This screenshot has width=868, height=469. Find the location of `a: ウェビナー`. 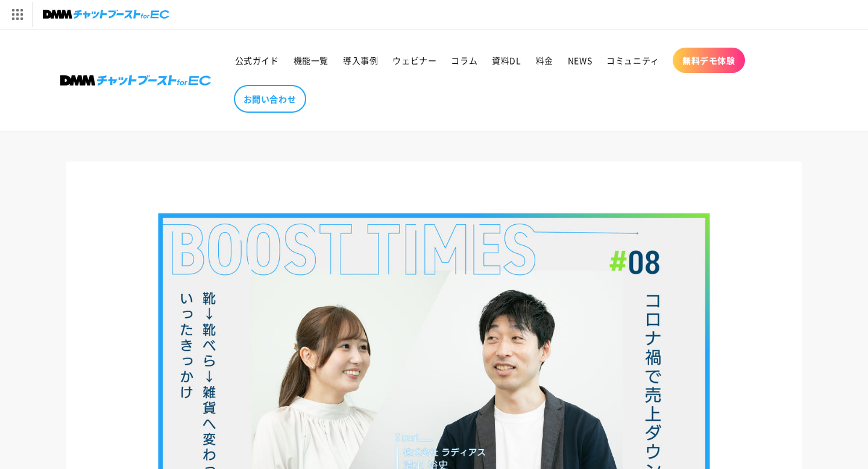

a: ウェビナー is located at coordinates (414, 60).